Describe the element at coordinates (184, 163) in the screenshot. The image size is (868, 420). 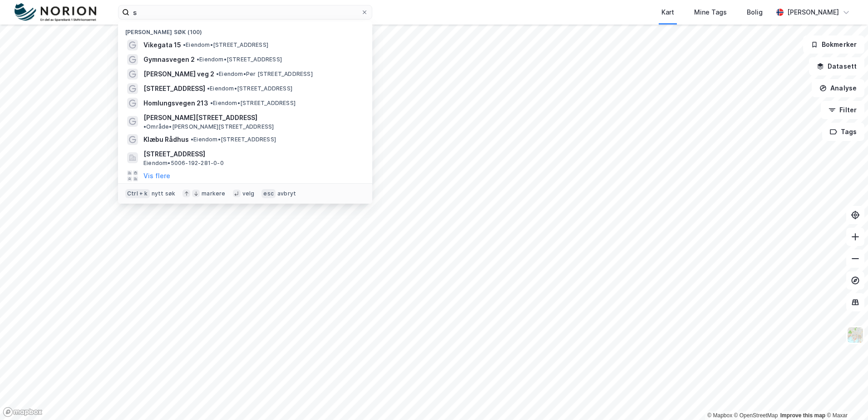
I see `span: Eiendom • 5006-192-281-0-0` at that location.